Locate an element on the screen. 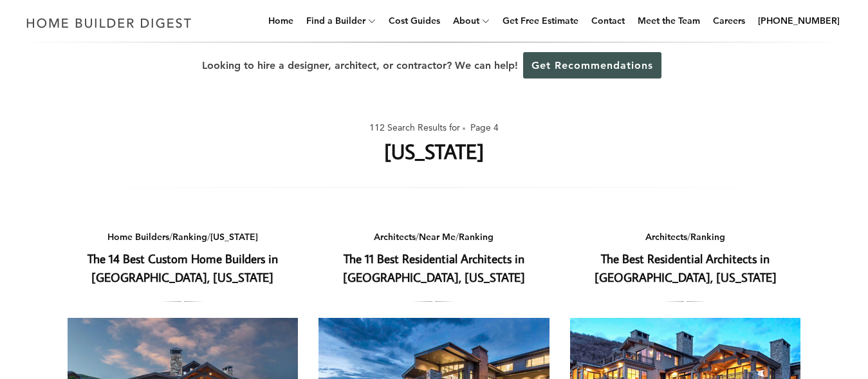 Image resolution: width=868 pixels, height=379 pixels. a: Get Recommendations is located at coordinates (592, 65).